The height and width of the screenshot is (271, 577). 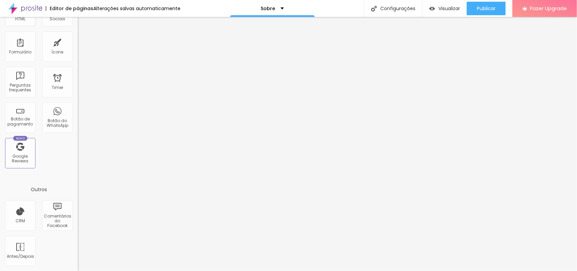 I want to click on div: Timer, so click(x=58, y=88).